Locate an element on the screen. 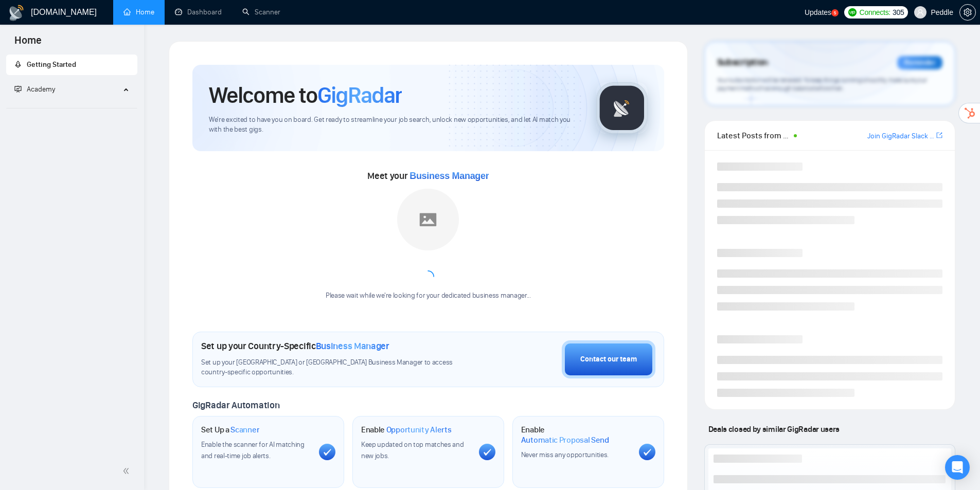 The height and width of the screenshot is (490, 980). span: Latest Posts from the GigRadar Community is located at coordinates (754, 135).